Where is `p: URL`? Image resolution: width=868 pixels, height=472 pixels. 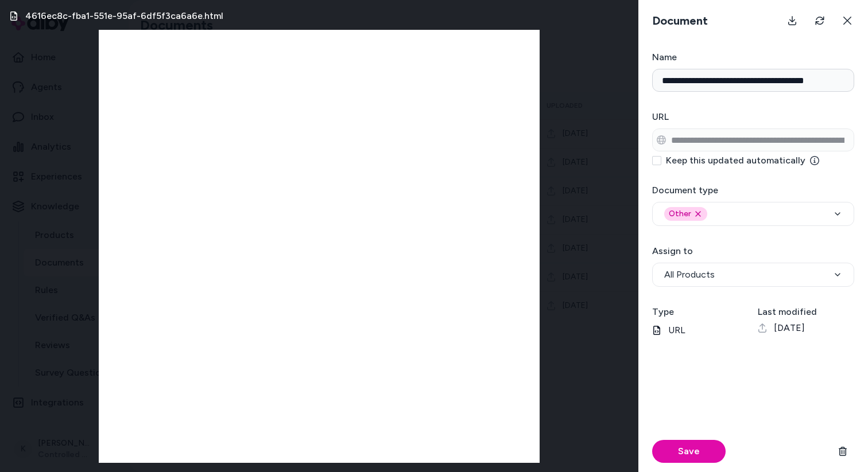
p: URL is located at coordinates (701, 330).